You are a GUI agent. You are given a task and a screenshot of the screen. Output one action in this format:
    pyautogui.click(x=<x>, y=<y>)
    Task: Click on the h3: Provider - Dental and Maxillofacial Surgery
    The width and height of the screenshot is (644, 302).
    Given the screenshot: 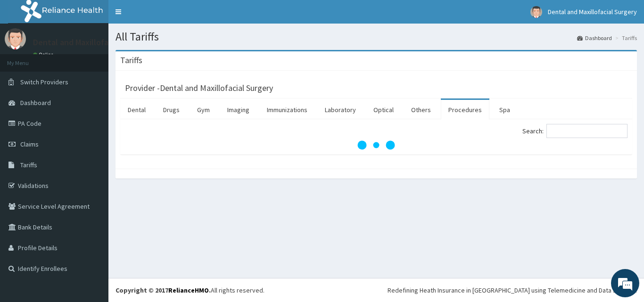 What is the action you would take?
    pyautogui.click(x=199, y=88)
    